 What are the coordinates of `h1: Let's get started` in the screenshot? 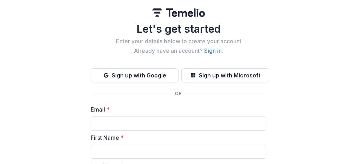 It's located at (179, 29).